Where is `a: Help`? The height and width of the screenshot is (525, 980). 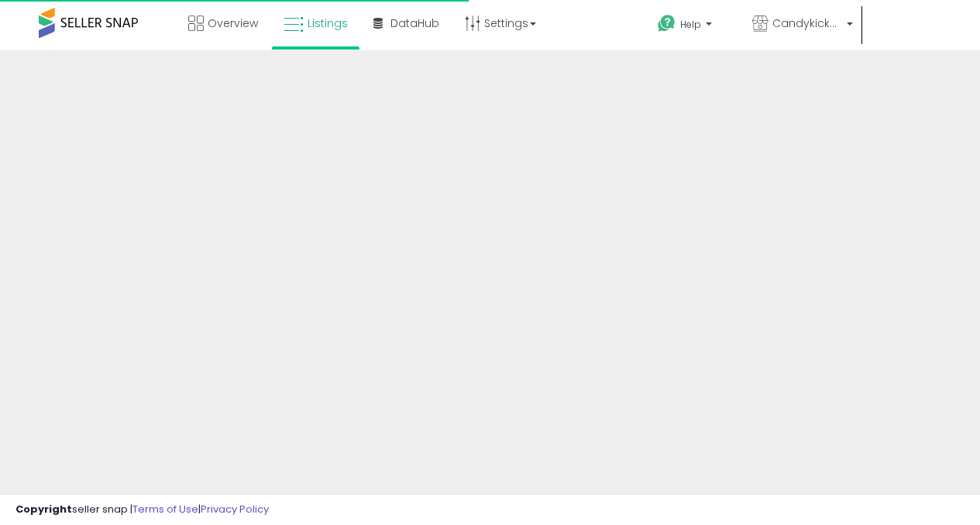 a: Help is located at coordinates (692, 26).